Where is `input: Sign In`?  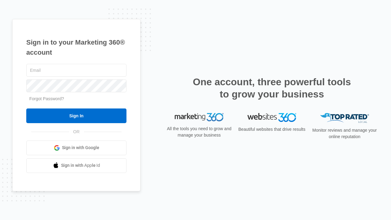
input: Sign In is located at coordinates (76, 116).